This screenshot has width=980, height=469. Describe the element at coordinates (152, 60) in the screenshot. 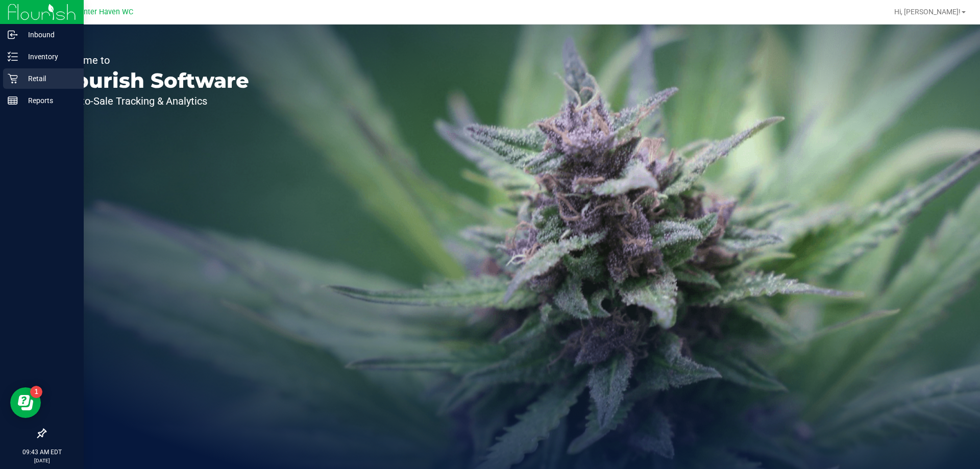

I see `p: Welcome to` at that location.